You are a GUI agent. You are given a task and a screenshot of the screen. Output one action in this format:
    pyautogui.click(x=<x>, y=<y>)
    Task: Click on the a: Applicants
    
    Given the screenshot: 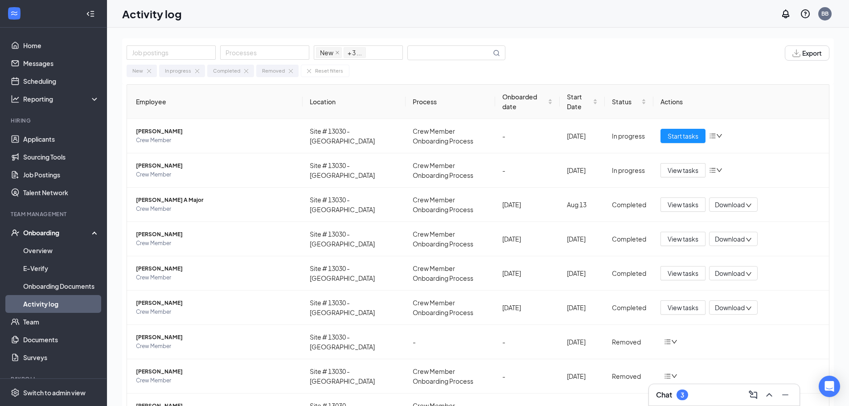 What is the action you would take?
    pyautogui.click(x=61, y=139)
    